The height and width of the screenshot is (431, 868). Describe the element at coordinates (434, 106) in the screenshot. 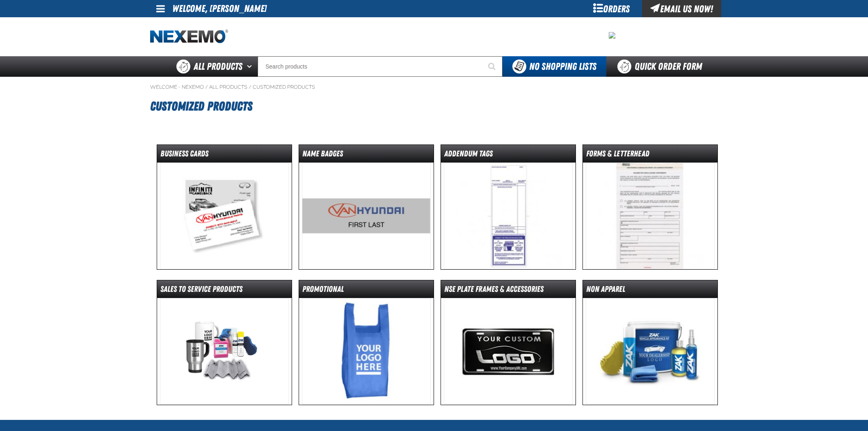

I see `h1: Customized Products` at that location.